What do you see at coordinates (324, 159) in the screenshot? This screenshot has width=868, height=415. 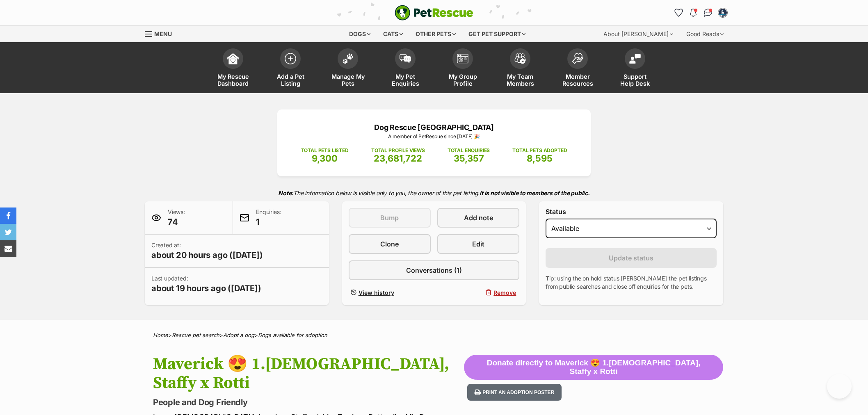 I see `span: 9,300` at bounding box center [324, 159].